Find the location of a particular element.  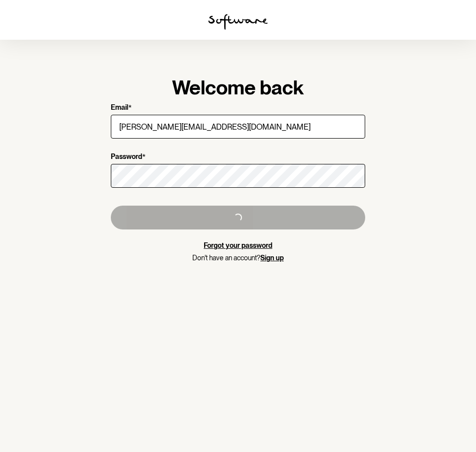

img: software logo is located at coordinates (238, 21).